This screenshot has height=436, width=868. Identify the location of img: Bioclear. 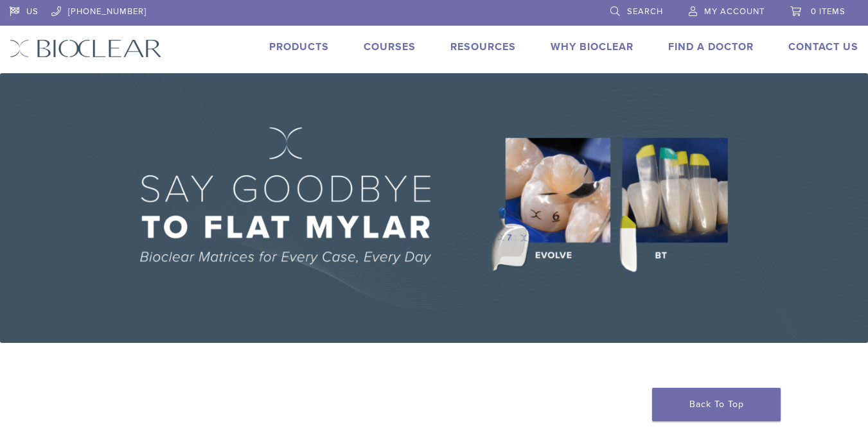
(86, 48).